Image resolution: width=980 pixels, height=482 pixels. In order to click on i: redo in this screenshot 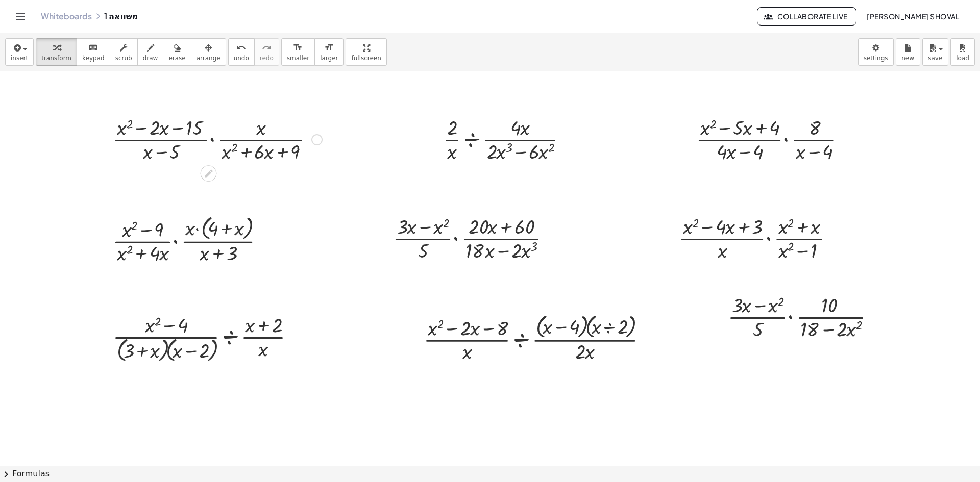, I will do `click(267, 48)`.